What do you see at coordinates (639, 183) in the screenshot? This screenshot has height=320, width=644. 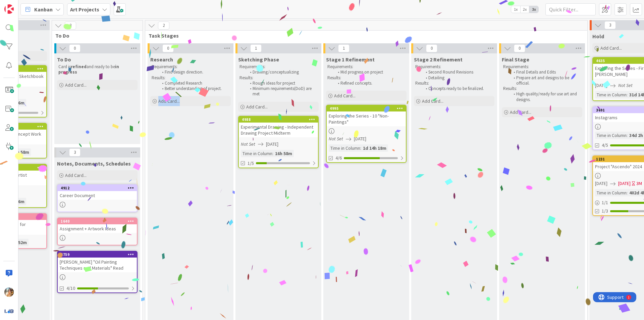 I see `div: 3M` at bounding box center [639, 183].